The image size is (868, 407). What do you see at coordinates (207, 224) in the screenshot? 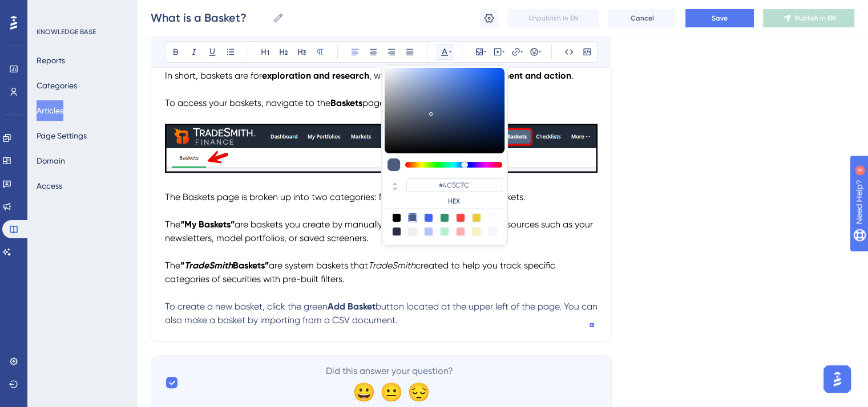
I see `strong: “My Baskets”` at bounding box center [207, 224].